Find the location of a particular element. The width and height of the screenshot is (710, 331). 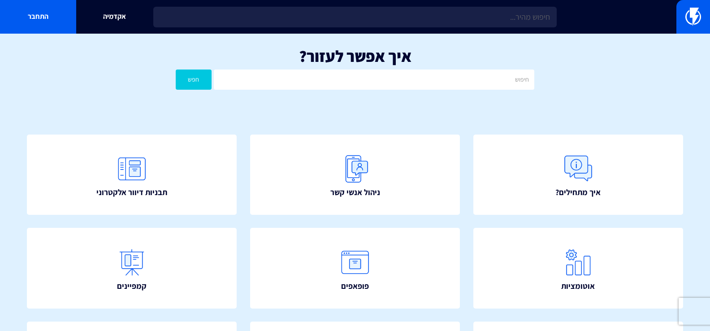

span: תבניות דיוור אלקטרוני is located at coordinates (132, 192).